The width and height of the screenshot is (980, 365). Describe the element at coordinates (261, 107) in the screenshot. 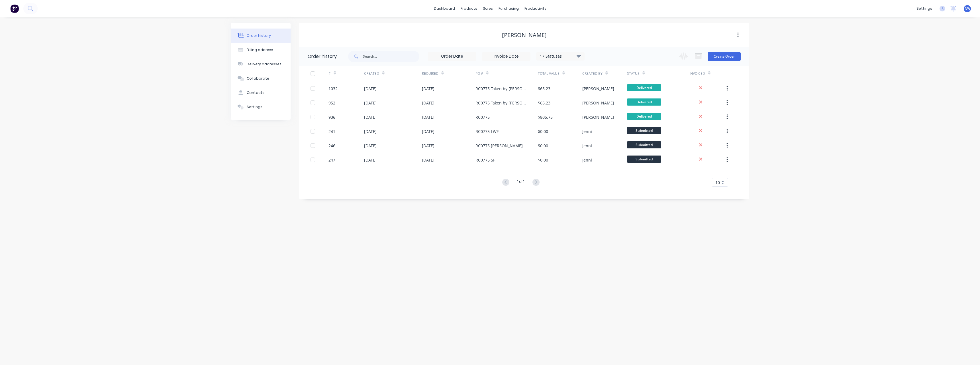

I see `button: Settings` at that location.